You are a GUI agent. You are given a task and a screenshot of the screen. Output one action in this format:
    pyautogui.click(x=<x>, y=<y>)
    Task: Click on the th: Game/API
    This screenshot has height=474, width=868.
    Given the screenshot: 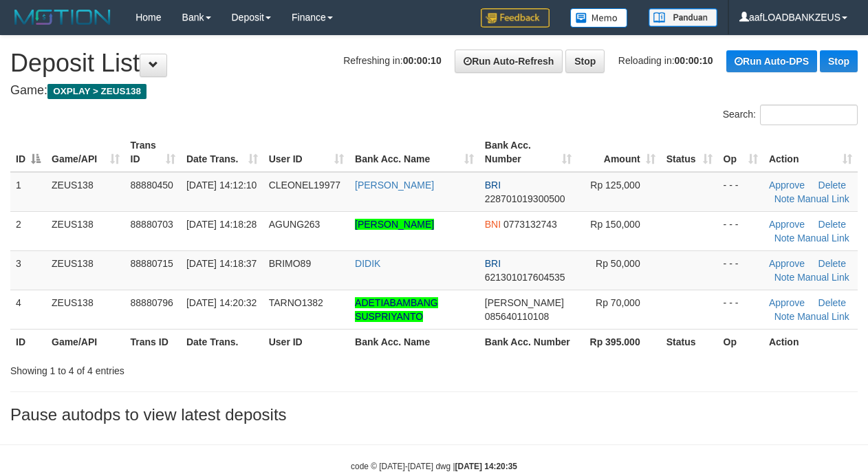 What is the action you would take?
    pyautogui.click(x=86, y=341)
    